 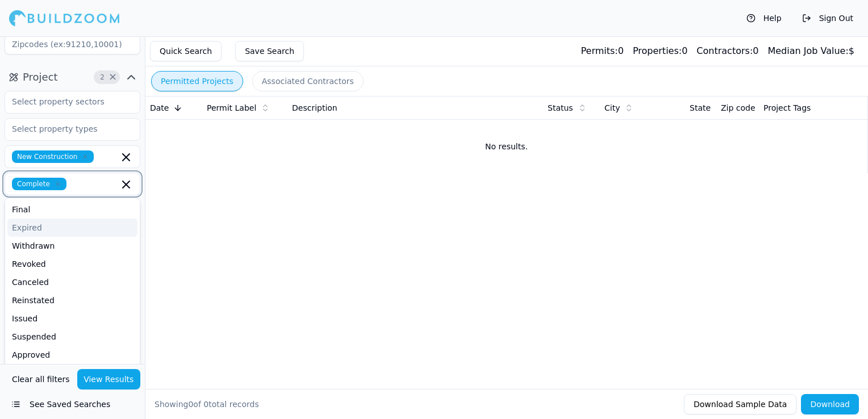 I want to click on span: Project, so click(x=41, y=77).